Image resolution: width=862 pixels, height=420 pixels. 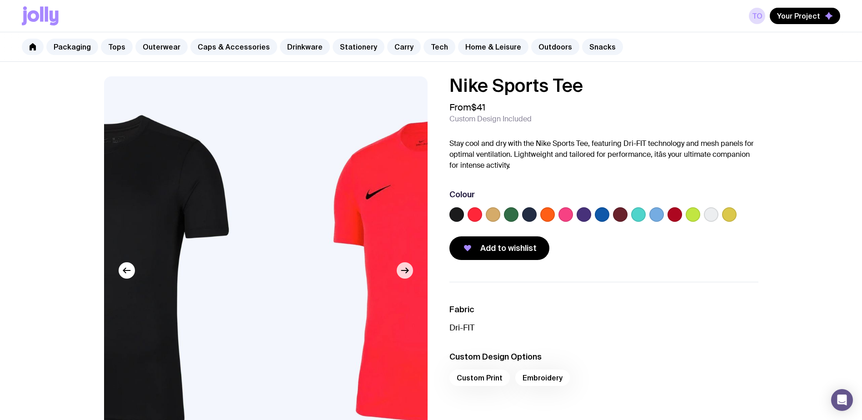 What do you see at coordinates (404, 47) in the screenshot?
I see `a: Carry` at bounding box center [404, 47].